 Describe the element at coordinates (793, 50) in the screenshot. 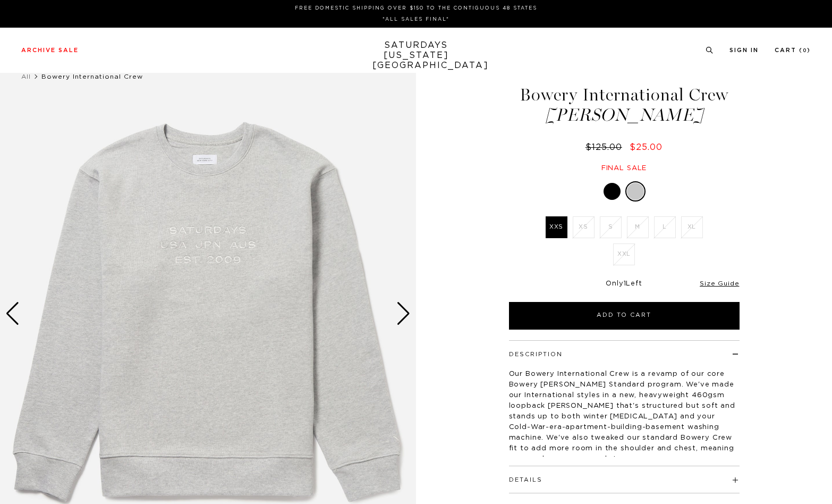

I see `a: Cart (0)` at that location.